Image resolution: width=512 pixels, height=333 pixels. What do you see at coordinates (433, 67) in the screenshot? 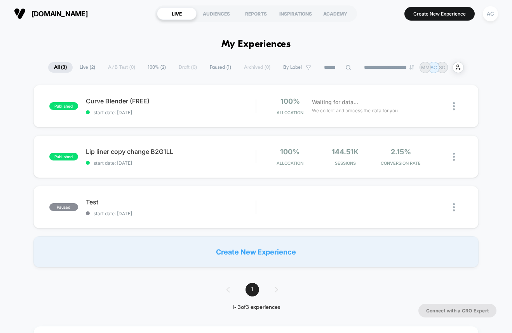
I see `p: AC` at bounding box center [433, 67].